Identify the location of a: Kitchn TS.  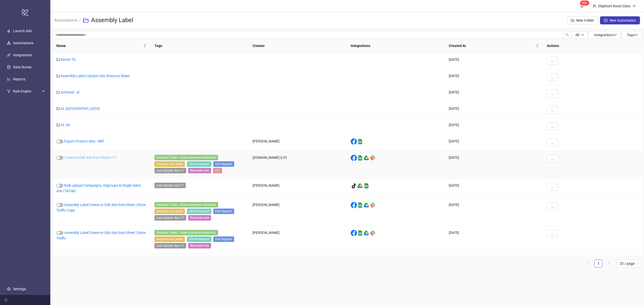
(68, 59).